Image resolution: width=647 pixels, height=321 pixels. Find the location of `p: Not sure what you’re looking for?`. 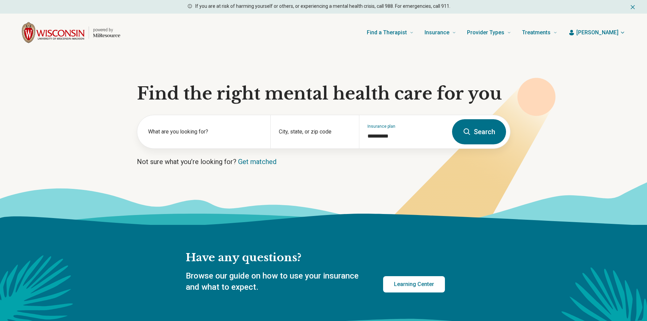

p: Not sure what you’re looking for? is located at coordinates (324, 162).